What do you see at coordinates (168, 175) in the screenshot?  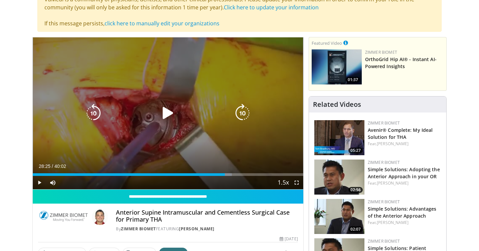 I see `div: Progress Bar` at bounding box center [168, 175].